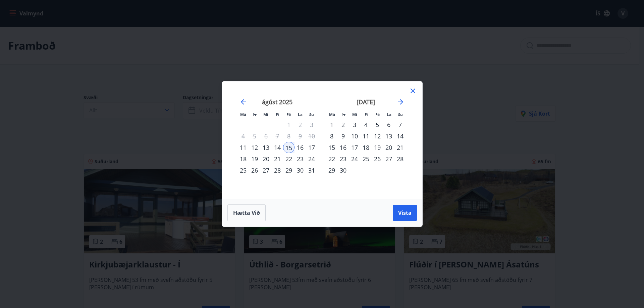  Describe the element at coordinates (243, 159) in the screenshot. I see `td: Choose mánudagur, 18. ágúst 2025 as your check-out date. It’s available.` at that location.